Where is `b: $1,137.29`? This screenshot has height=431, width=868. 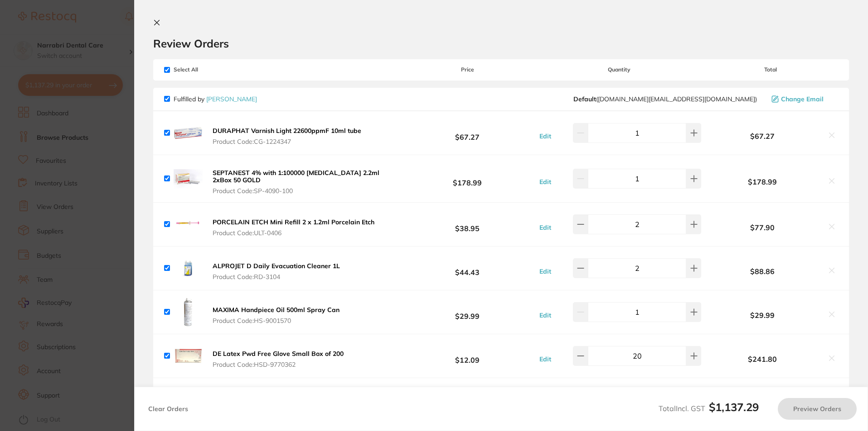 b: $1,137.29 is located at coordinates (733, 408).